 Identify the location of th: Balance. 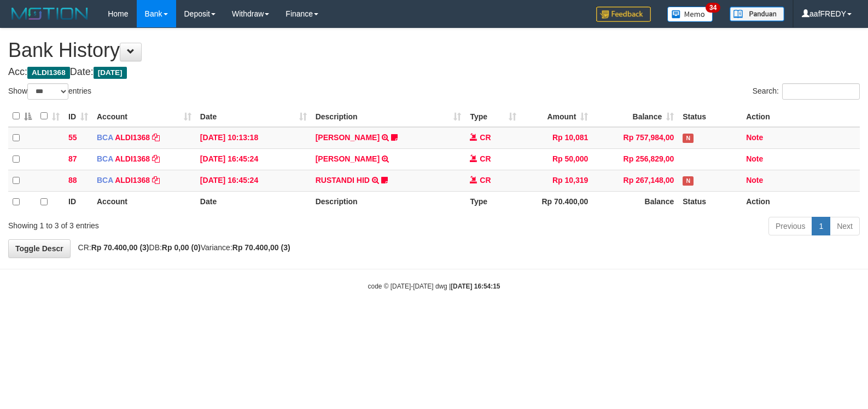
(635, 202).